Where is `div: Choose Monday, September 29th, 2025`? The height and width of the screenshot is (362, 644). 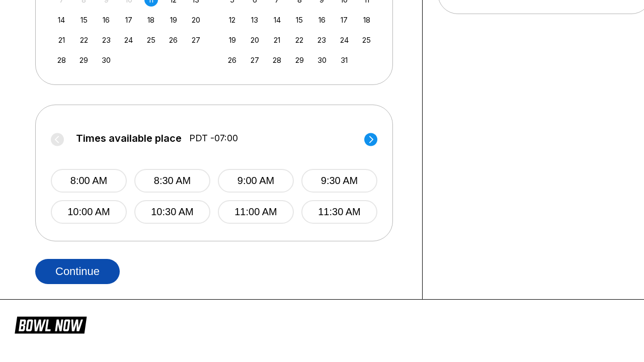 div: Choose Monday, September 29th, 2025 is located at coordinates (84, 60).